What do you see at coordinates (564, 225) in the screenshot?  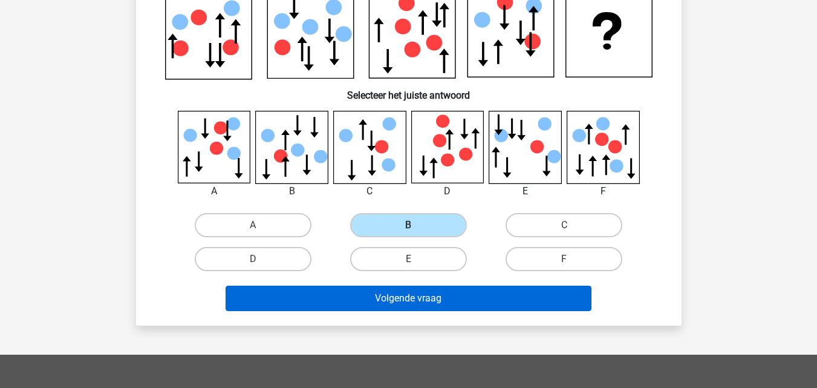 I see `label: C` at bounding box center [564, 225].